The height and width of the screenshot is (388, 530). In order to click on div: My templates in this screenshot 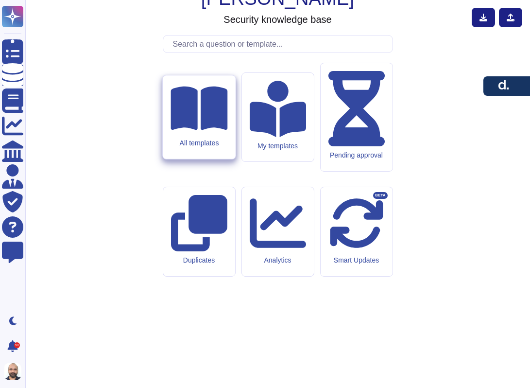, I will do `click(278, 146)`.